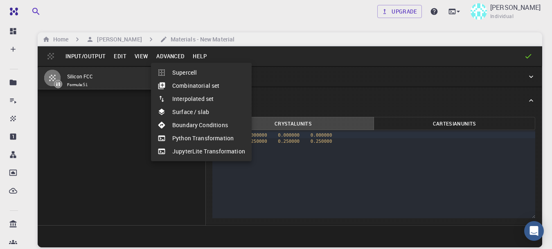 This screenshot has width=552, height=249. Describe the element at coordinates (201, 151) in the screenshot. I see `li: JupyterLite Transformation` at that location.